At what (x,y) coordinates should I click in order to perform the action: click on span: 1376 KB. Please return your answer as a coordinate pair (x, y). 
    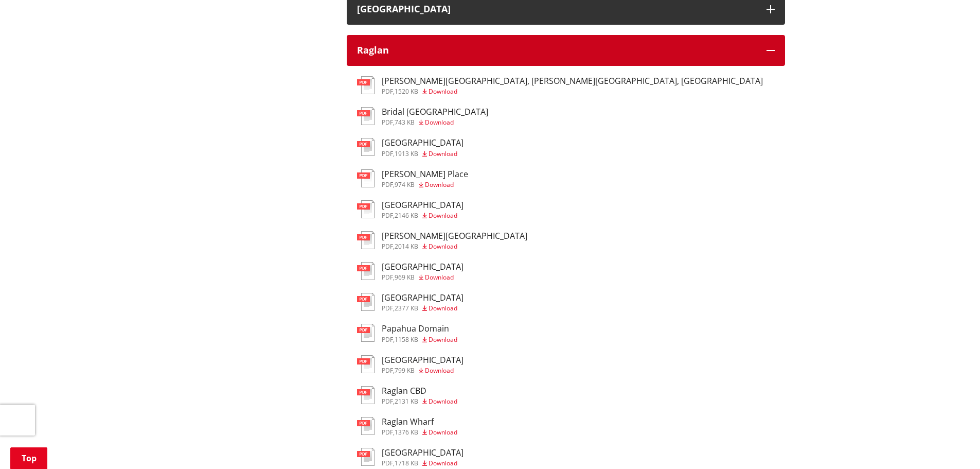
    Looking at the image, I should click on (407, 432).